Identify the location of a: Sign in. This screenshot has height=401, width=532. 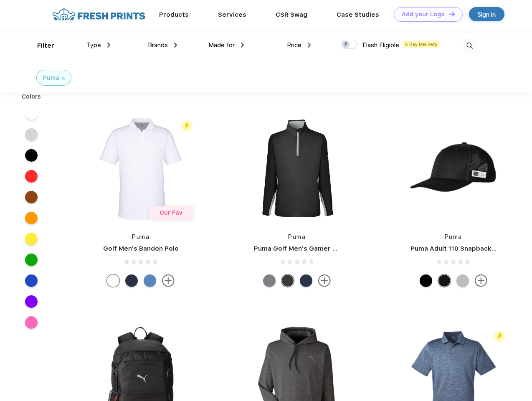
(487, 14).